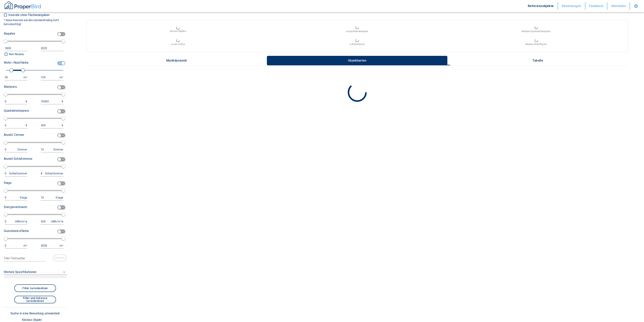 This screenshot has height=322, width=644. What do you see at coordinates (28, 15) in the screenshot?
I see `p: Inserate ohne Flächenangaben` at bounding box center [28, 15].